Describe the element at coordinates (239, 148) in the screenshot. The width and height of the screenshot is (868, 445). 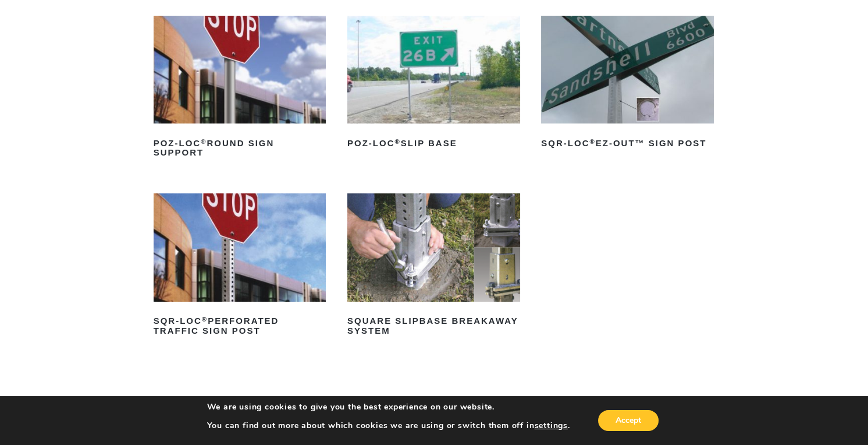
I see `h2: POZ-LOC Round Sign Support` at that location.